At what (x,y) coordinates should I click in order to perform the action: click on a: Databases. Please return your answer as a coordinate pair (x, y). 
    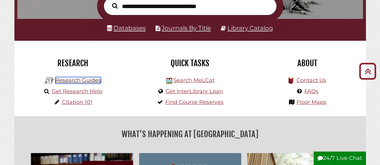
    Looking at the image, I should click on (126, 28).